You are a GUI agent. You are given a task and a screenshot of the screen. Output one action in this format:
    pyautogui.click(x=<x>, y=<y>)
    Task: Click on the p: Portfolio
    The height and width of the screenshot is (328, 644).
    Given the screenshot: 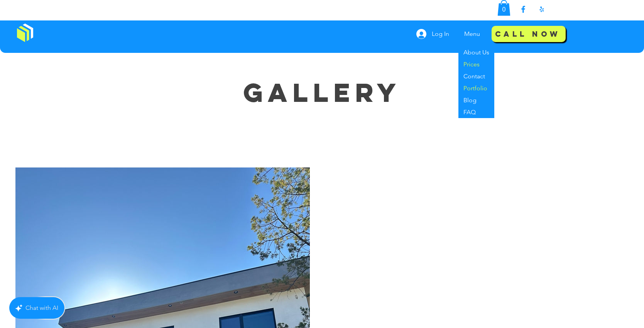 What is the action you would take?
    pyautogui.click(x=476, y=88)
    